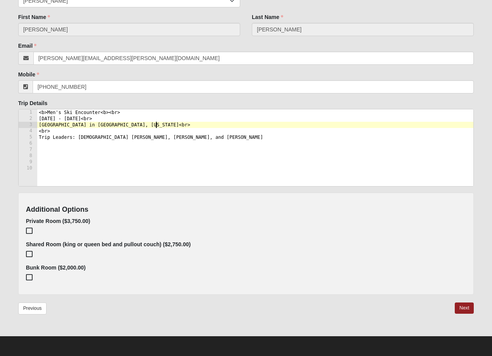 The image size is (492, 356). I want to click on div: 9, so click(28, 162).